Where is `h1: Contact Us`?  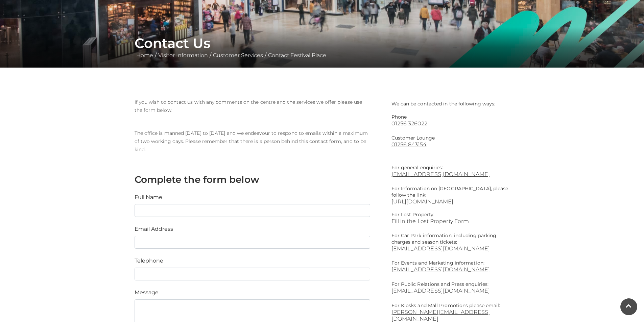 h1: Contact Us is located at coordinates (322, 43).